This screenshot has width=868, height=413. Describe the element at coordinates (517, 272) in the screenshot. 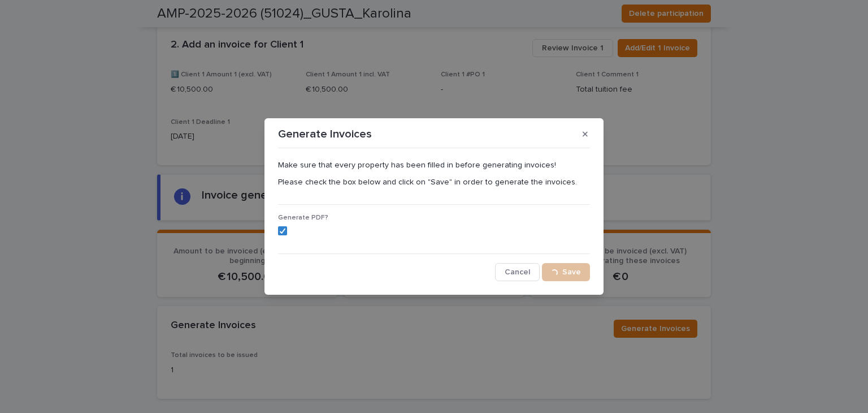

I see `button: Cancel` at that location.